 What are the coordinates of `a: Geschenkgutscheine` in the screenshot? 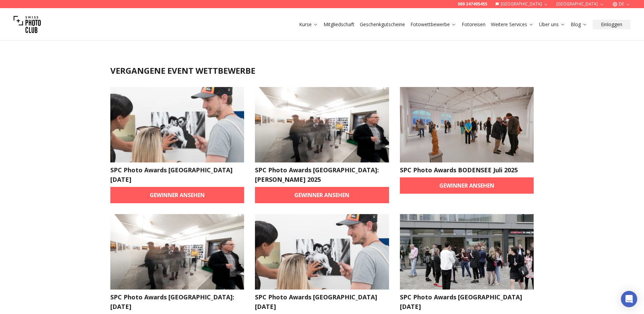 It's located at (382, 24).